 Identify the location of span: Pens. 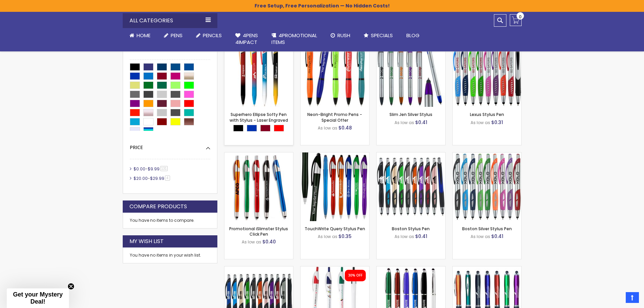
(177, 35).